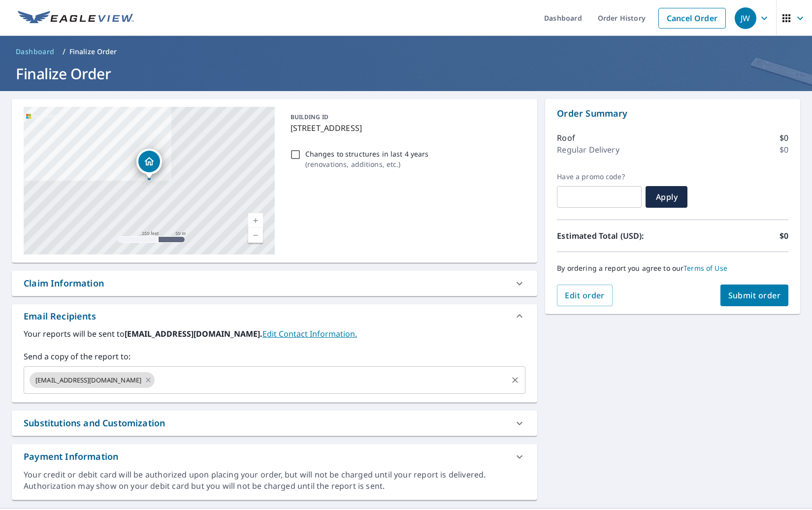 The height and width of the screenshot is (510, 812). I want to click on button: Edit order, so click(585, 296).